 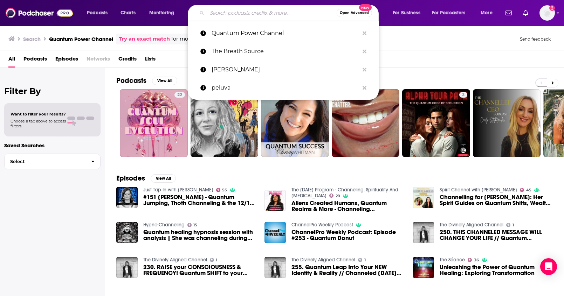 I want to click on a: 15, so click(x=192, y=225).